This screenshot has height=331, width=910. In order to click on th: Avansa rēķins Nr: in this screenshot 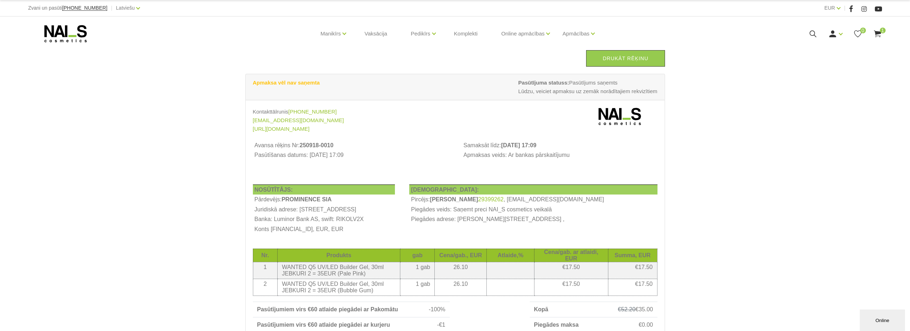, I will do `click(350, 146)`.